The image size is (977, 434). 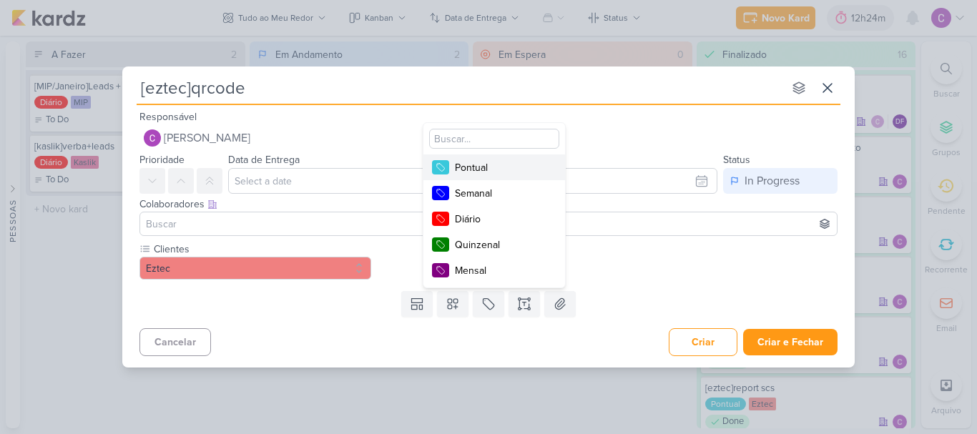 I want to click on button: Mensal, so click(x=494, y=270).